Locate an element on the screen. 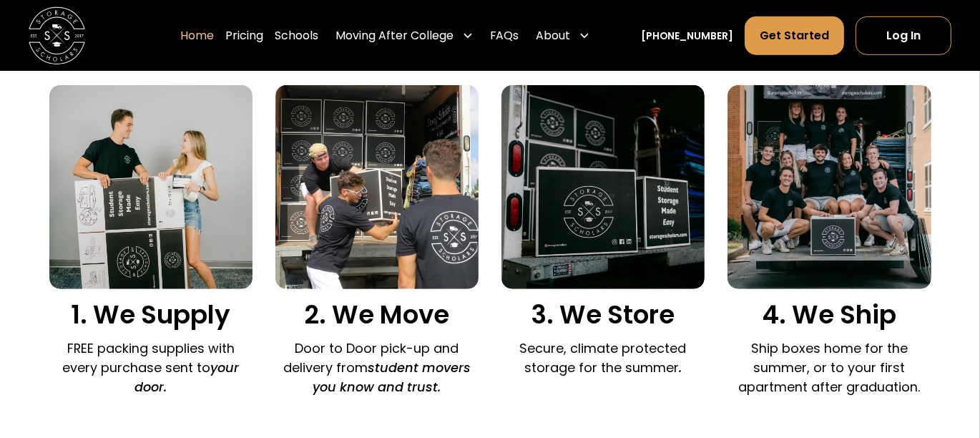  p: Secure, climate protected storage for the summer is located at coordinates (603, 359).